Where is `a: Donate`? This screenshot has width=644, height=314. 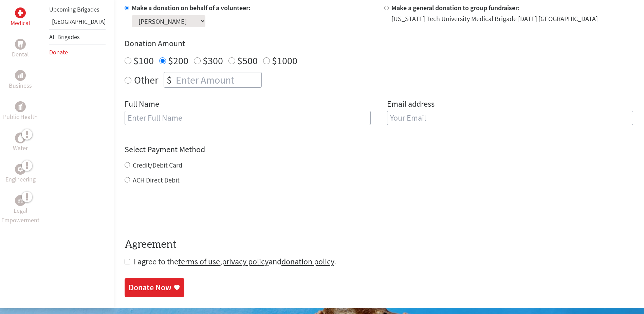
a: Donate is located at coordinates (58, 52).